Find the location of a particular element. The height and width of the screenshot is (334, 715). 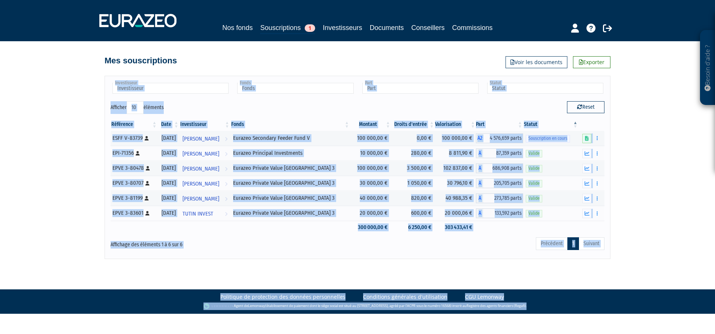

th: Statut : activer pour trier la colonne par ordre d&eacute;croissant is located at coordinates (551, 124).